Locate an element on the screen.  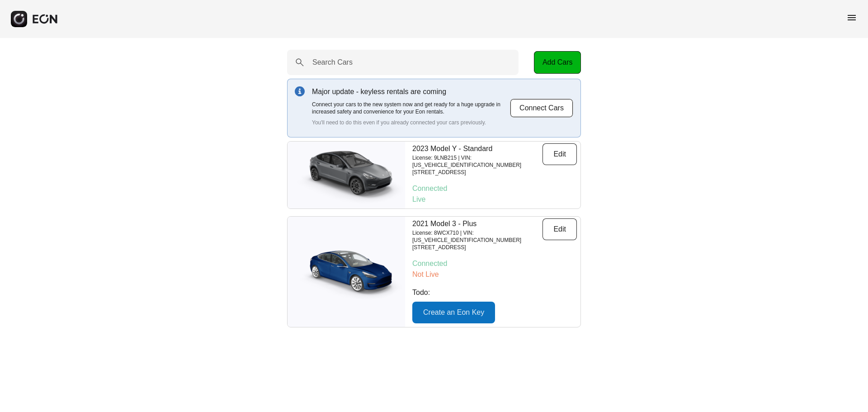
p: 2021 Model 3 - Plus is located at coordinates (477, 224).